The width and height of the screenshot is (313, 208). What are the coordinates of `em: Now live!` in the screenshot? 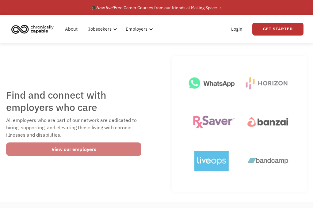 It's located at (105, 8).